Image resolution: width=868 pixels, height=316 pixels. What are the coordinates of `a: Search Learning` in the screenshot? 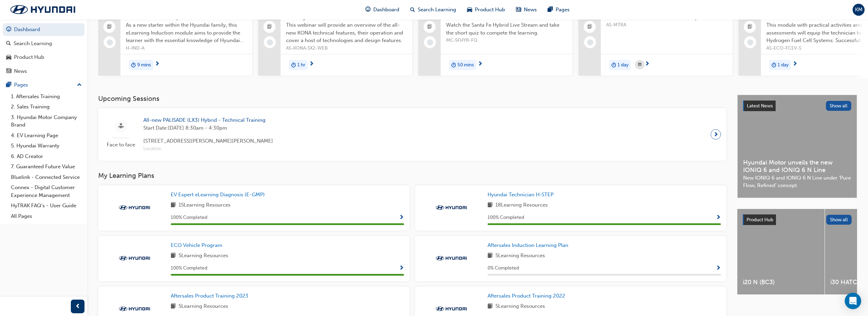 It's located at (43, 43).